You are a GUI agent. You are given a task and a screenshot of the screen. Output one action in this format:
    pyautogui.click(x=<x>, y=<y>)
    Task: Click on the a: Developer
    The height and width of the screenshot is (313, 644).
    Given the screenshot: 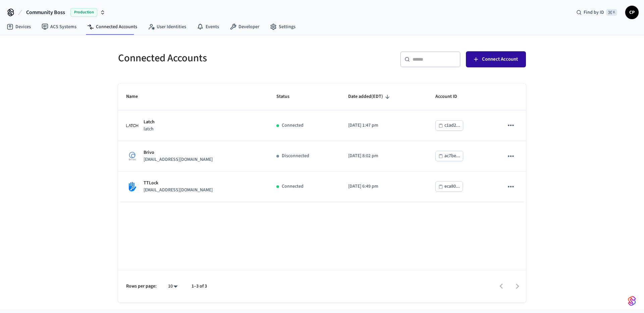 What is the action you would take?
    pyautogui.click(x=244, y=27)
    